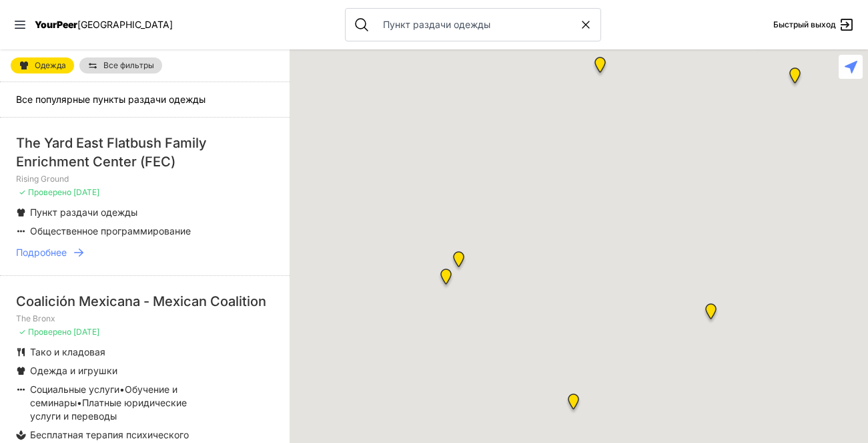 The height and width of the screenshot is (443, 868). What do you see at coordinates (145, 319) in the screenshot?
I see `p: The Bronx` at bounding box center [145, 319].